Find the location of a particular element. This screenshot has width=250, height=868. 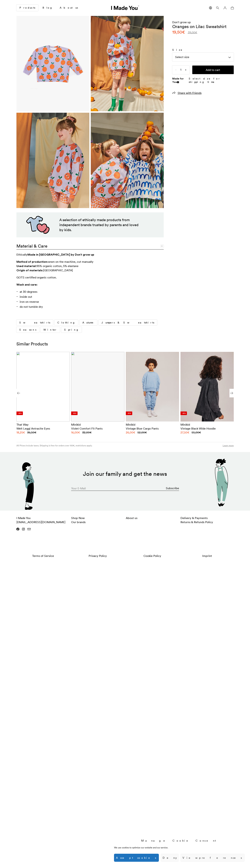

h2: Vintage Blue Cargo Pants is located at coordinates (153, 429).